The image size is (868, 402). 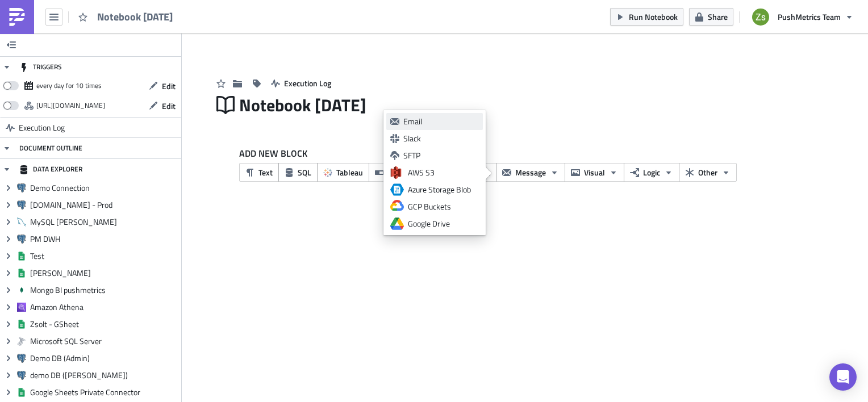 What do you see at coordinates (41, 67) in the screenshot?
I see `div: TRIGGERS` at bounding box center [41, 67].